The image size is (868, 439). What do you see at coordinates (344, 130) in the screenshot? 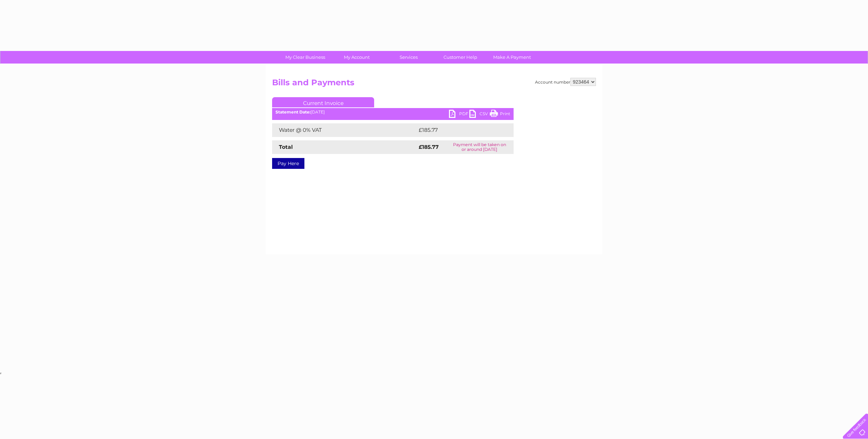
I see `td: Water @ 0% VAT` at bounding box center [344, 130].